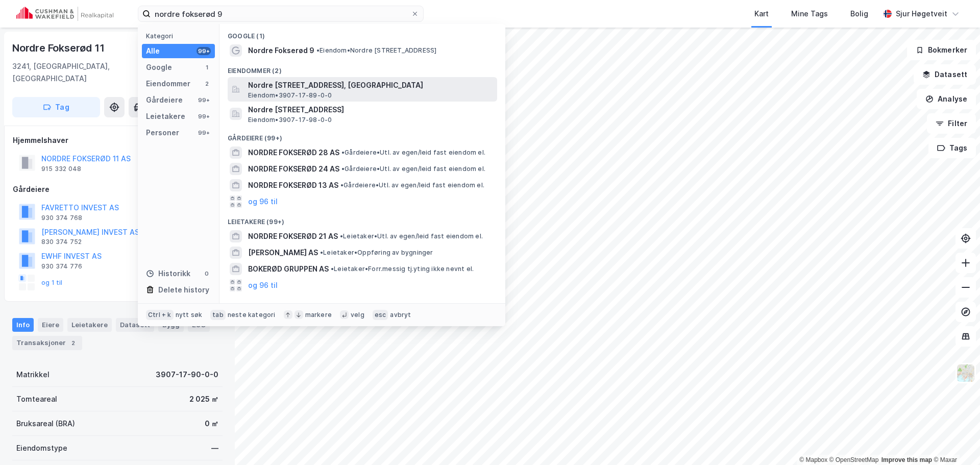  What do you see at coordinates (293, 153) in the screenshot?
I see `span: NORDRE FOKSERØD 28 AS` at bounding box center [293, 153].